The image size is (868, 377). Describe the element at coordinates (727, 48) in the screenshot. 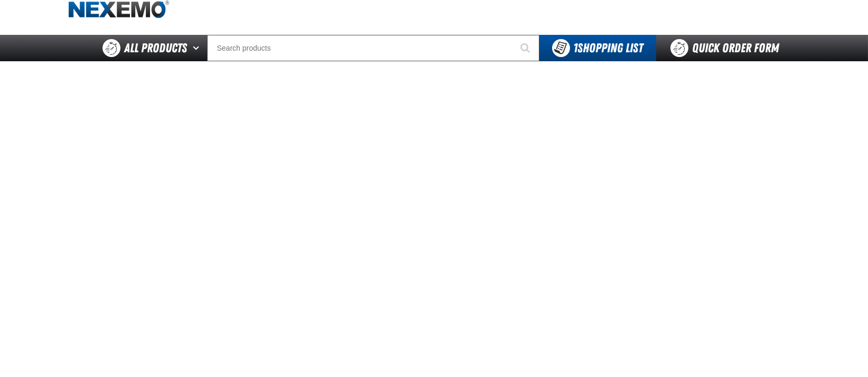

I see `a: Quick Order Form` at that location.